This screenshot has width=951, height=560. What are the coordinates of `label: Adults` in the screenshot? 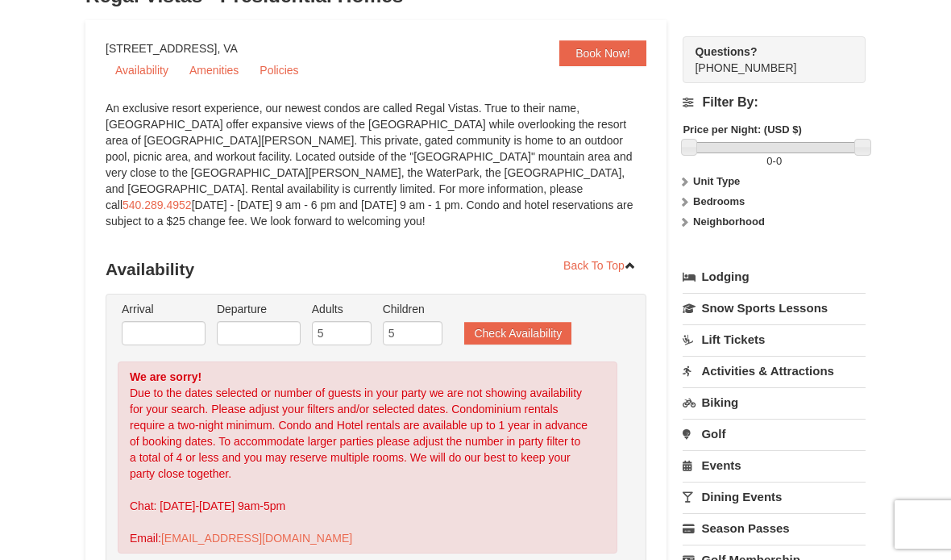 It's located at (342, 309).